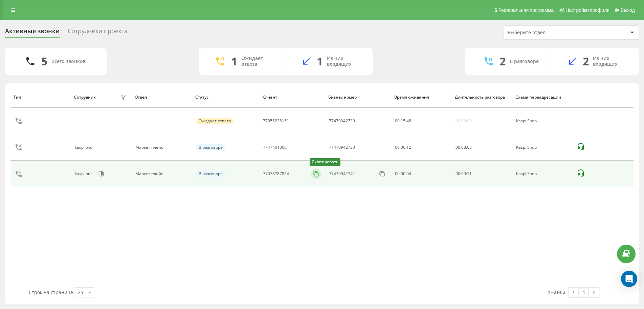 The height and width of the screenshot is (309, 644). Describe the element at coordinates (85, 97) in the screenshot. I see `div: Сотрудник` at that location.